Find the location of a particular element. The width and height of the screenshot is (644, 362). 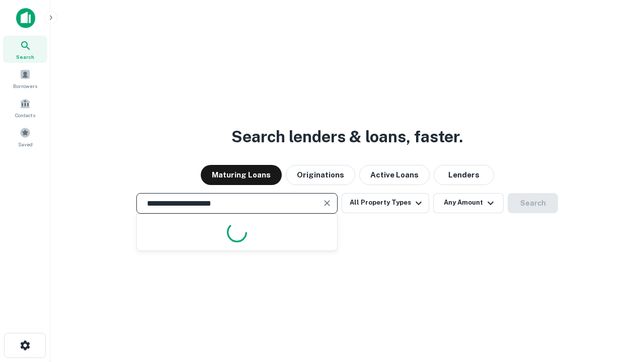

a: Borrowers is located at coordinates (25, 79).